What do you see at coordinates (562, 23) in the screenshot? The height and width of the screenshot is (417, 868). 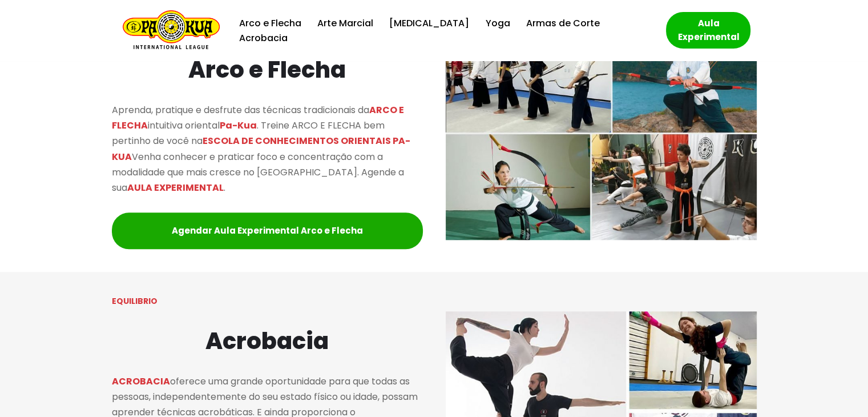 I see `a: Armas de Corte` at bounding box center [562, 23].